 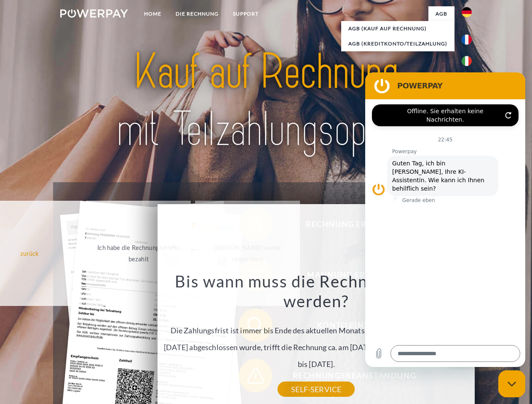 I want to click on label: Offline. Sie erhalten keine Nachrichten., so click(x=80, y=43).